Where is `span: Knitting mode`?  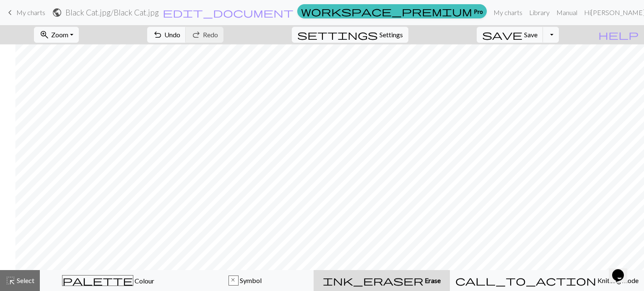 span: Knitting mode is located at coordinates (618, 281).